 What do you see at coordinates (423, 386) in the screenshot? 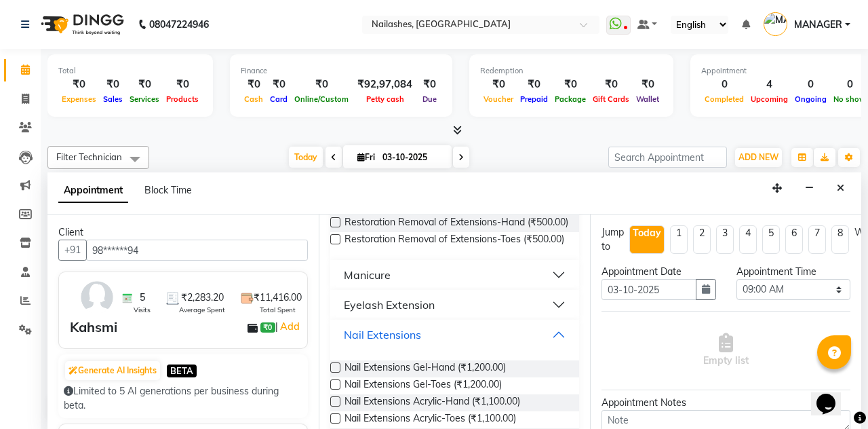
I see `span: Nail Extensions Gel-Toes (₹1,200.00)` at bounding box center [423, 386].